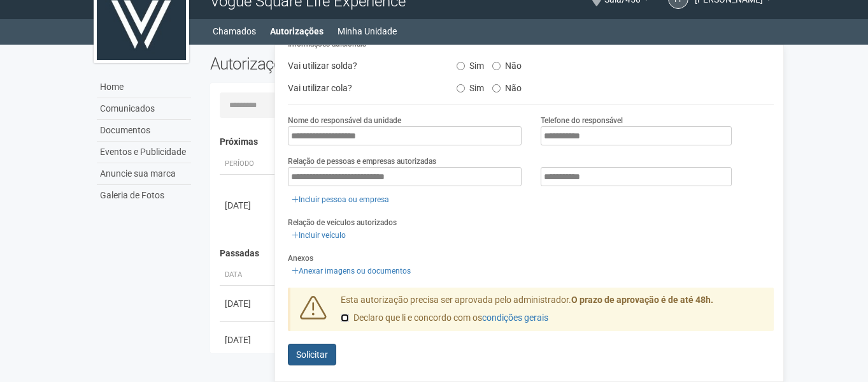 The image size is (868, 382). What do you see at coordinates (351, 271) in the screenshot?
I see `a: Anexar imagens ou documentos` at bounding box center [351, 271].